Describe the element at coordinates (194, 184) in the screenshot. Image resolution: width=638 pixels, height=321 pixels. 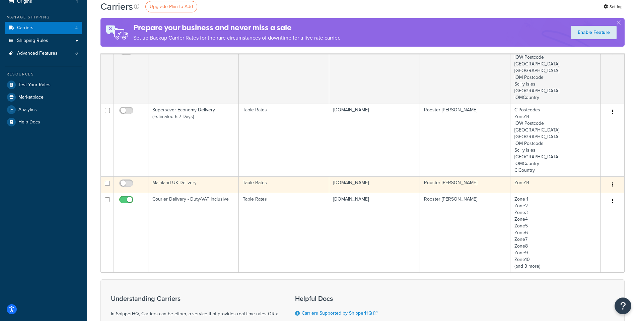
I see `td: Mainland UK Delivery` at that location.